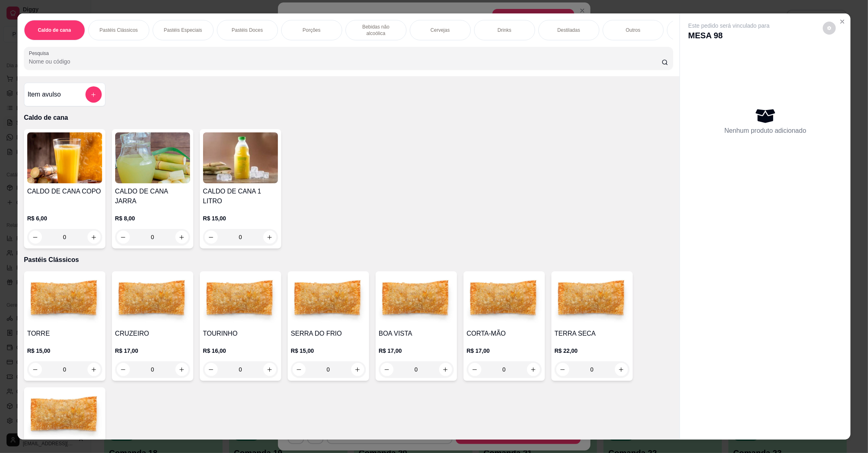  Describe the element at coordinates (312, 30) in the screenshot. I see `p: Porções` at that location.